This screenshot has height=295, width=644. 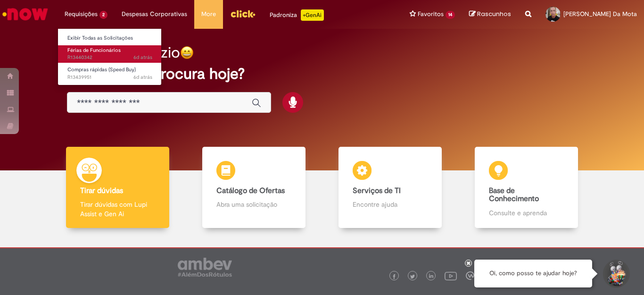 I want to click on p: +GenAi, so click(x=312, y=15).